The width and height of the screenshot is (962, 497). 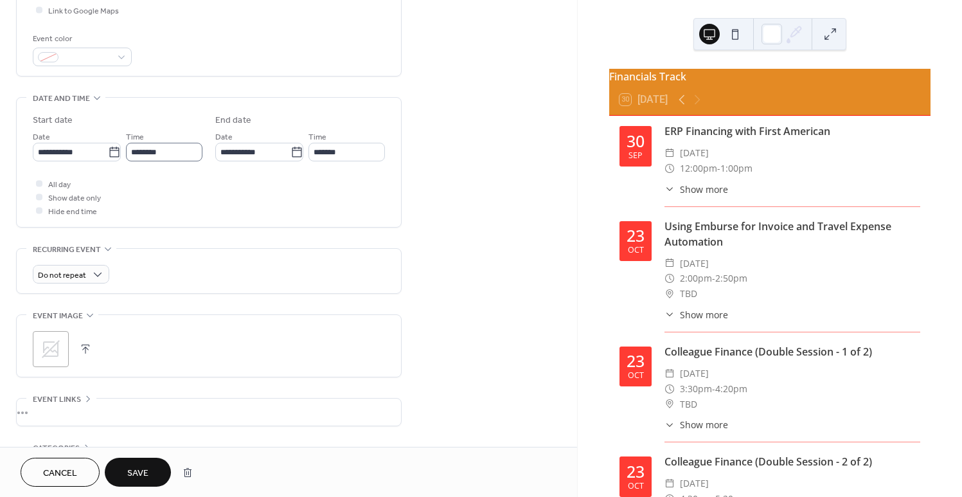 I want to click on button: Cancel, so click(x=60, y=472).